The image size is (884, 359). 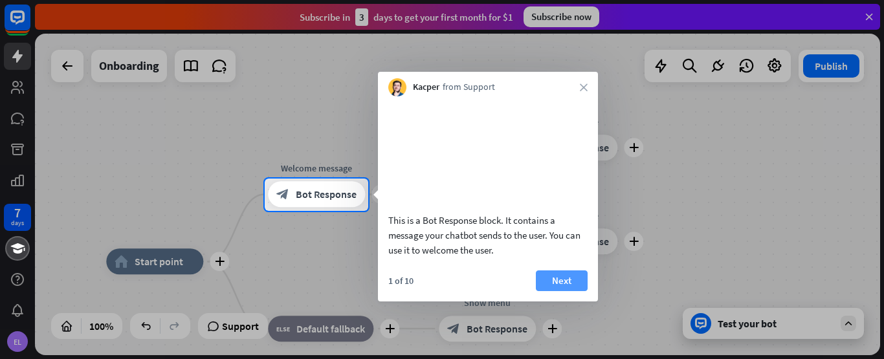 What do you see at coordinates (401, 281) in the screenshot?
I see `div: 1 of 10` at bounding box center [401, 281].